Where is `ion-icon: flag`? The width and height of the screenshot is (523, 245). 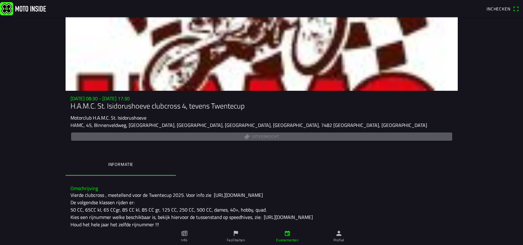 ion-icon: flag is located at coordinates (236, 233).